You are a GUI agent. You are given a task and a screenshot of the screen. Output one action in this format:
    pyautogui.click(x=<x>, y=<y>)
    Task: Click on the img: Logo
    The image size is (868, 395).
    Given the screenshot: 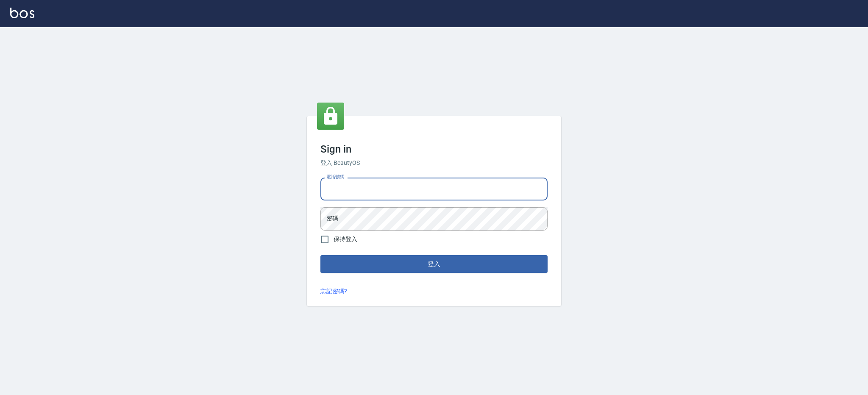 What is the action you would take?
    pyautogui.click(x=22, y=13)
    